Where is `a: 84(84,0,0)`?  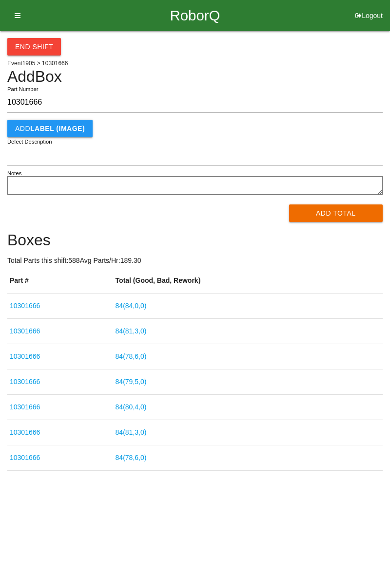
a: 84(84,0,0) is located at coordinates (131, 306).